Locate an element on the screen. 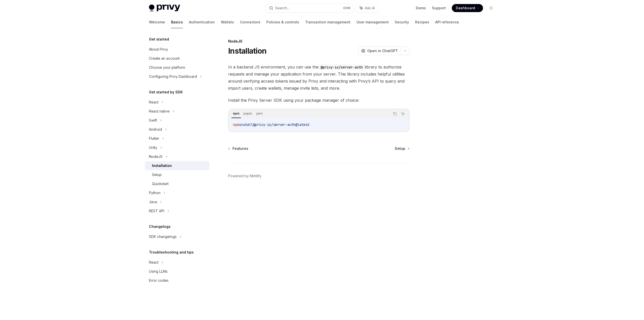 This screenshot has width=644, height=320. div: Using LLMs is located at coordinates (158, 271).